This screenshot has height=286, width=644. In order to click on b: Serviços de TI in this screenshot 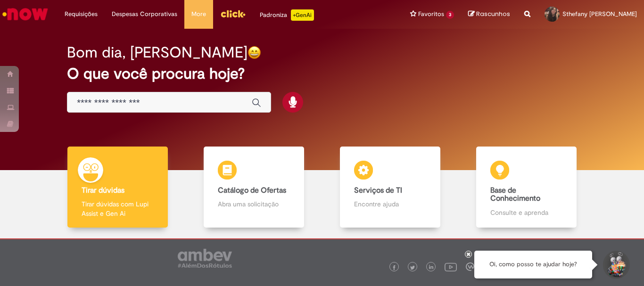, I will do `click(378, 190)`.